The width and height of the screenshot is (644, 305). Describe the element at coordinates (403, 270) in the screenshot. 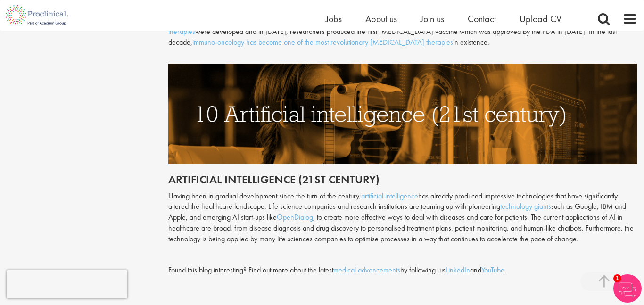

I see `div: Found this blog interesting? Find out more about the latest by following us and .` at that location.